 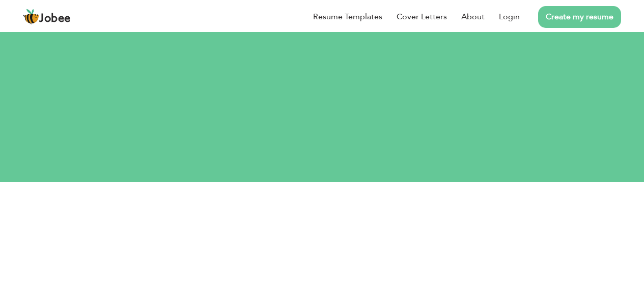 What do you see at coordinates (422, 17) in the screenshot?
I see `a: Cover Letters` at bounding box center [422, 17].